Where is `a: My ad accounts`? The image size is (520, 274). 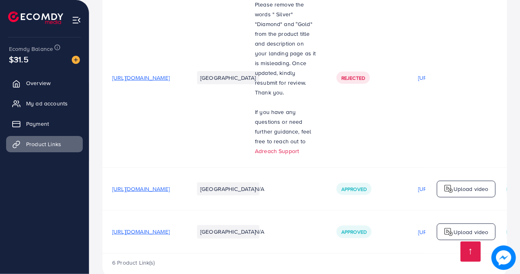 a: My ad accounts is located at coordinates (44, 104).